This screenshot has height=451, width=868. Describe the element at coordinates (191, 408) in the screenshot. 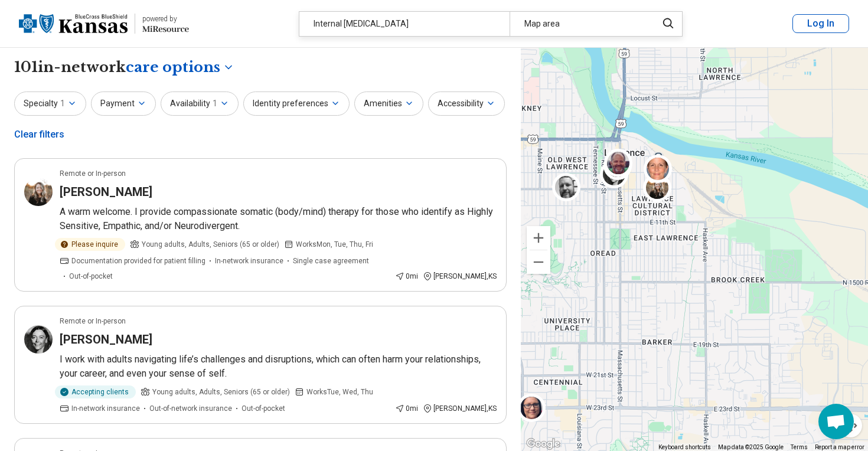

I see `span: Out-of-network insurance` at that location.